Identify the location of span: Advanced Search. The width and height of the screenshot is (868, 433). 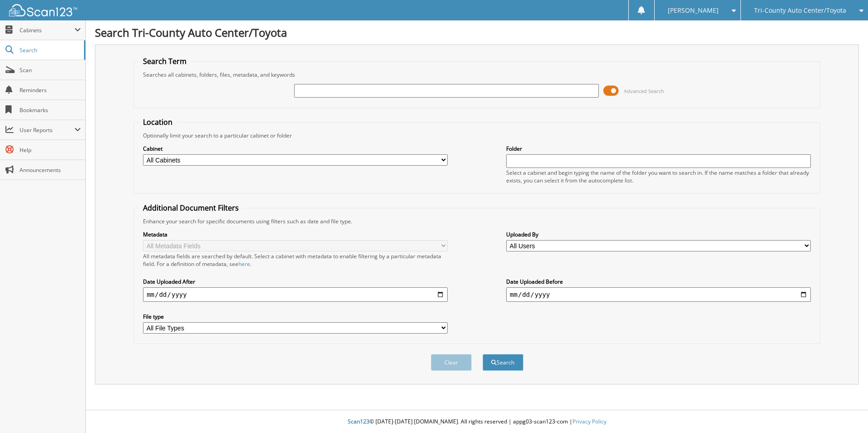
(644, 91).